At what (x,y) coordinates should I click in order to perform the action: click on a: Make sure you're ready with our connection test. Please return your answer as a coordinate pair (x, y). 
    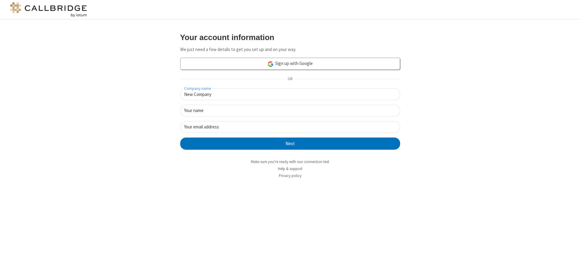
    Looking at the image, I should click on (290, 161).